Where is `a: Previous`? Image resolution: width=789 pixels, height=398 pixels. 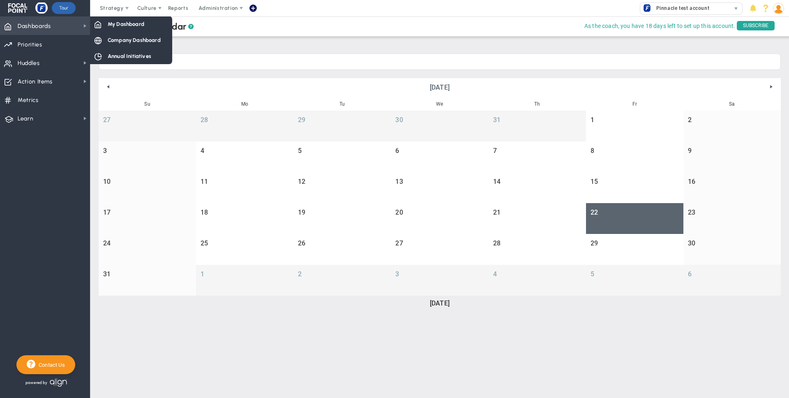 a: Previous is located at coordinates (108, 88).